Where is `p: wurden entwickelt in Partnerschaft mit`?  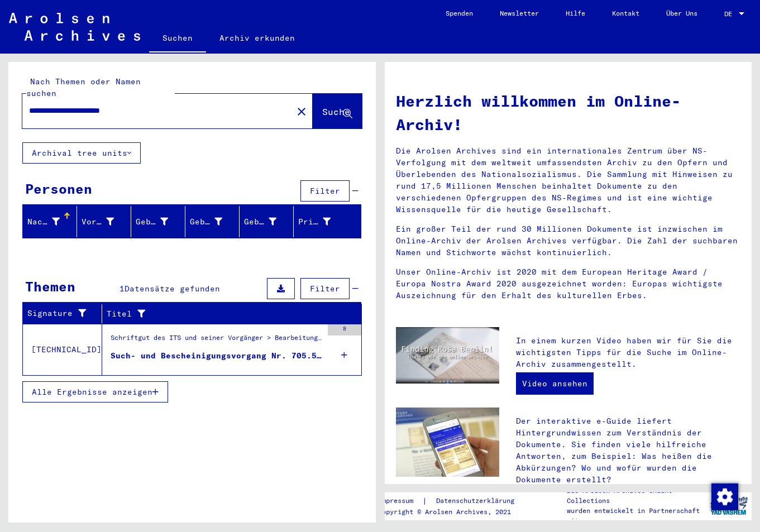 p: wurden entwickelt in Partnerschaft mit is located at coordinates (636, 515).